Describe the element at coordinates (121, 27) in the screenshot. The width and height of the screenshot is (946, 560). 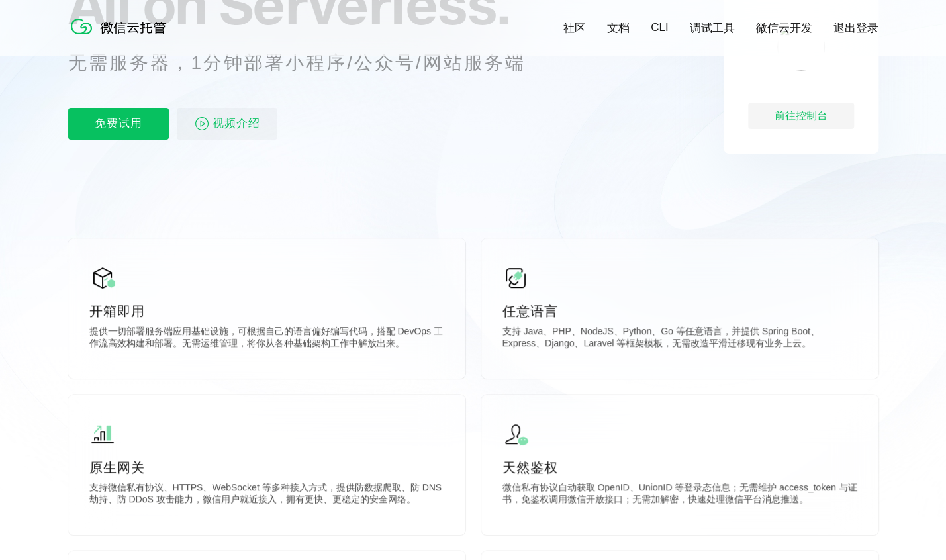
I see `img: 微信云托管` at that location.